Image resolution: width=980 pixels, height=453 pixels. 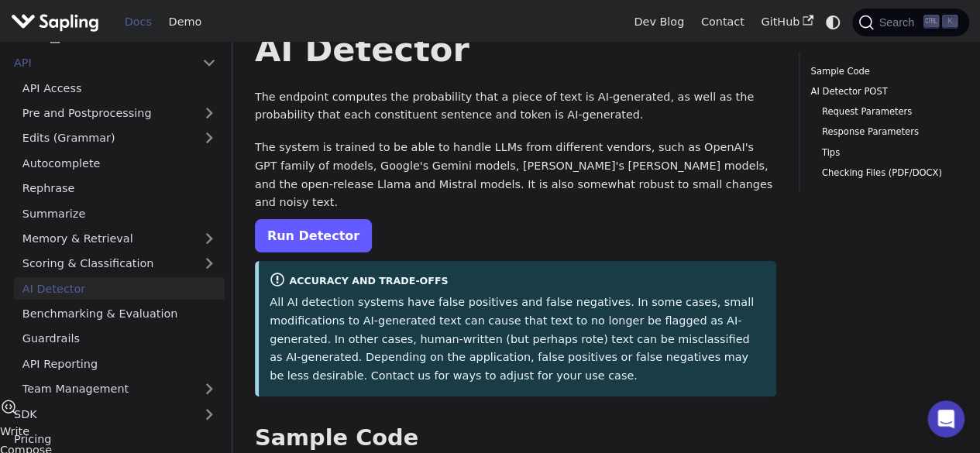 What do you see at coordinates (119, 138) in the screenshot?
I see `a: Edits (Grammar)` at bounding box center [119, 138].